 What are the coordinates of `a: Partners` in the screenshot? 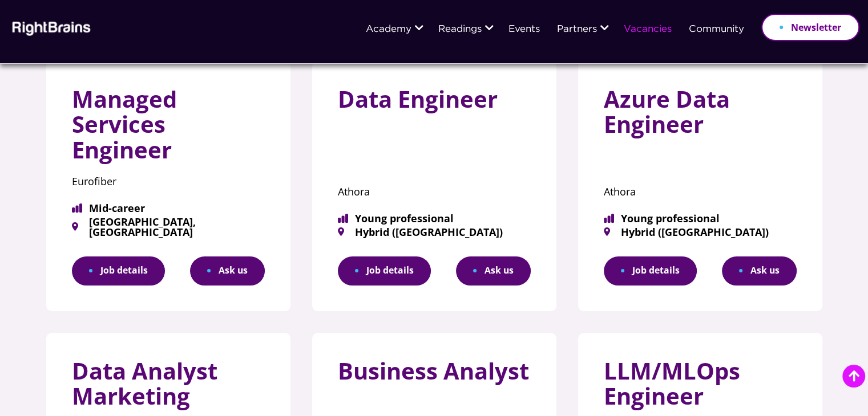 It's located at (577, 30).